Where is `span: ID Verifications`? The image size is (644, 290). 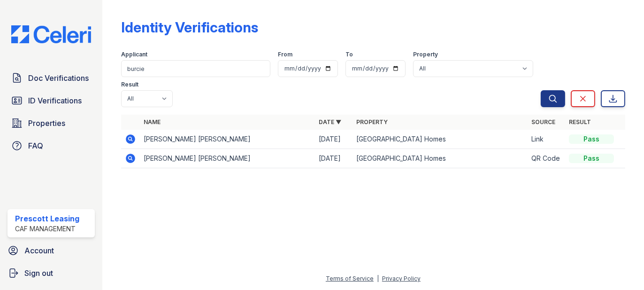 span: ID Verifications is located at coordinates (55, 100).